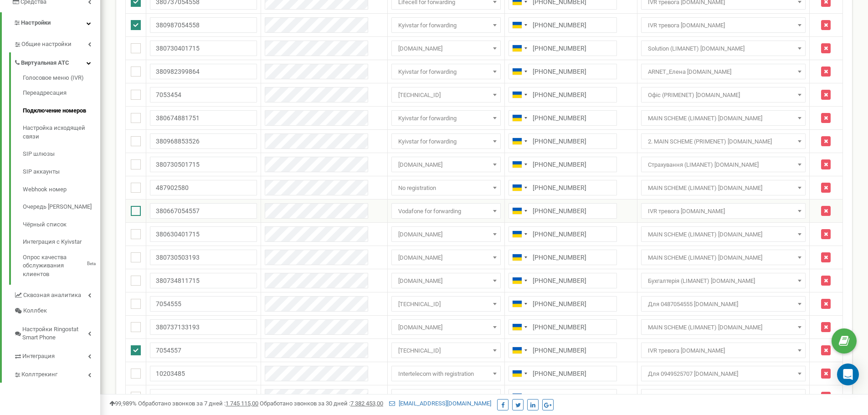  What do you see at coordinates (446, 211) in the screenshot?
I see `span: Vodafone for forwarding` at bounding box center [446, 211].